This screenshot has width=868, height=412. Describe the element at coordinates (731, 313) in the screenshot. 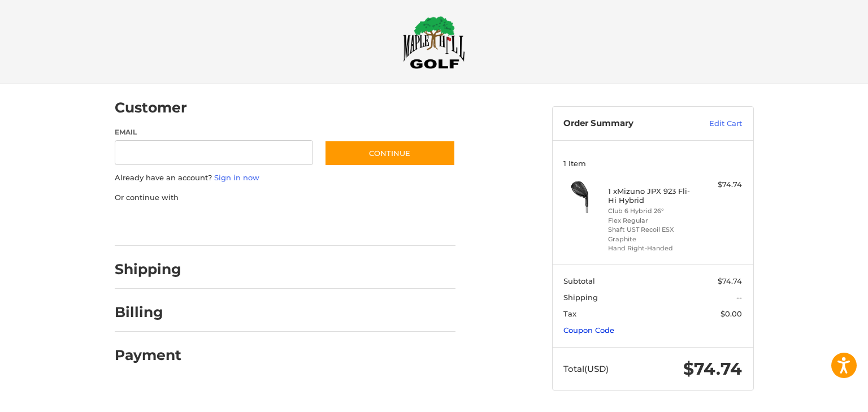

I see `span: $0.00` at that location.